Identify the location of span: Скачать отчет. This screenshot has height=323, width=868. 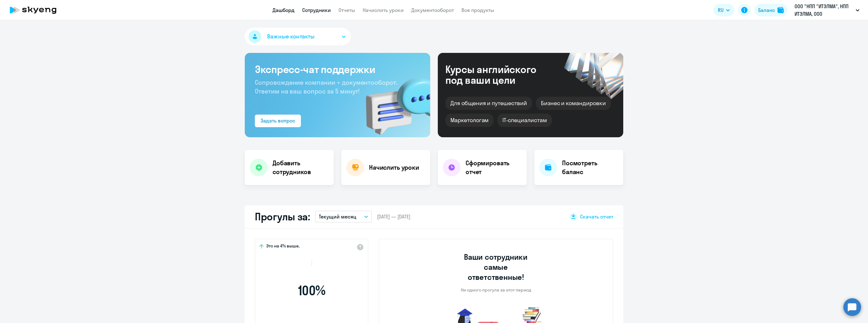
(596, 217).